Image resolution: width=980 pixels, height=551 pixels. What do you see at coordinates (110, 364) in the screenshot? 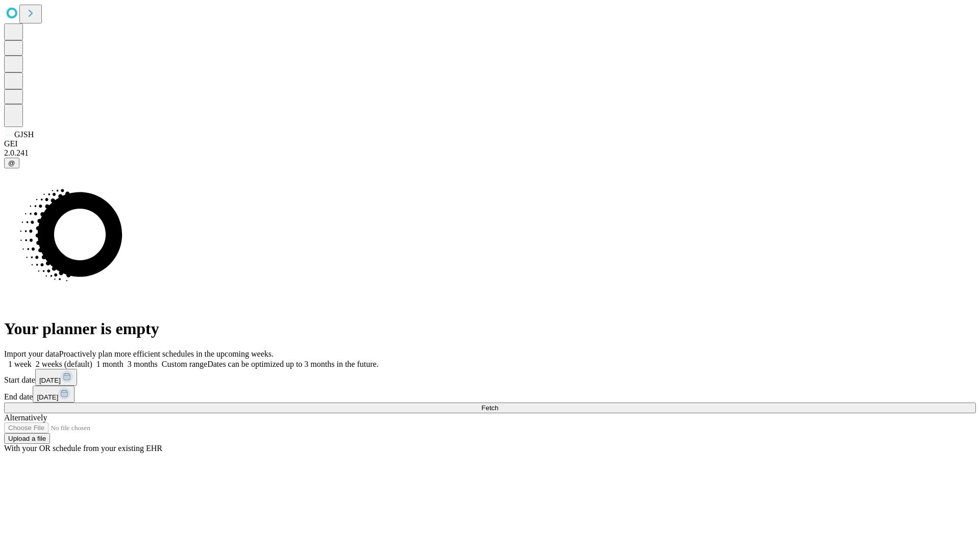
I see `span: 1 month` at bounding box center [110, 364].